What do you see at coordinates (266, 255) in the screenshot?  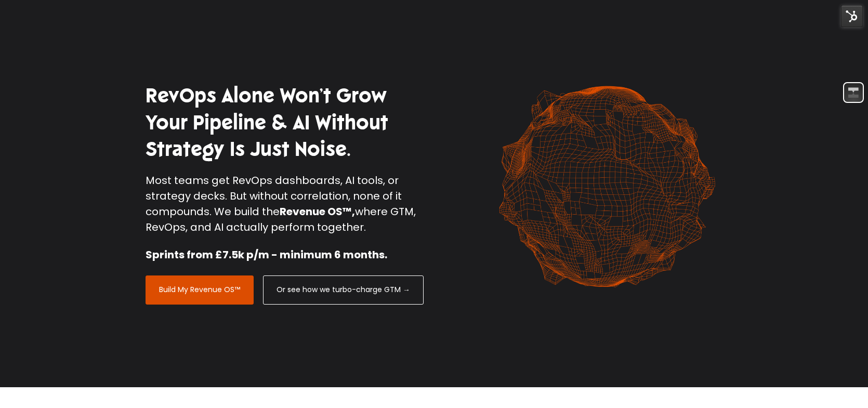 I see `strong: Sprints from £7.5k p/m - minimum 6 months.` at bounding box center [266, 255].